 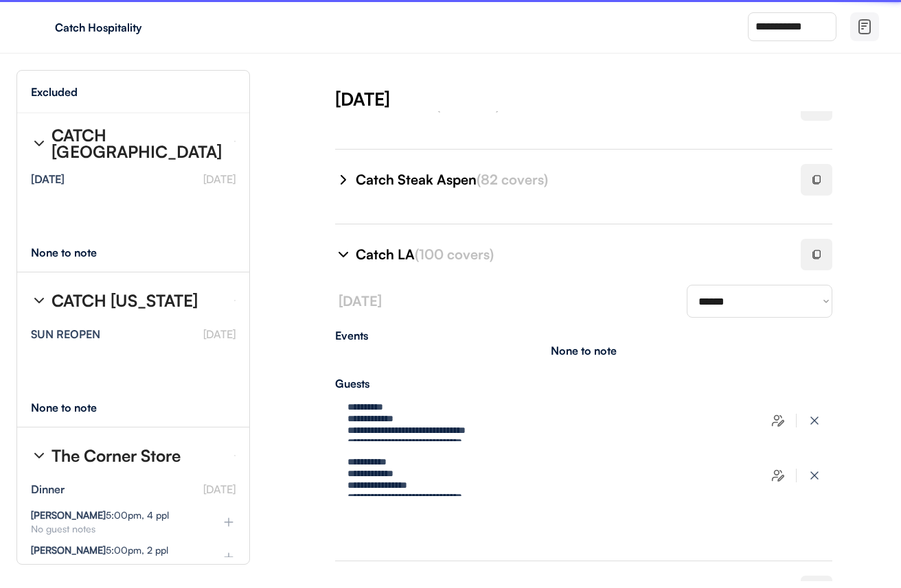 What do you see at coordinates (100, 551) in the screenshot?
I see `div: 5:00pm, 2 ppl` at bounding box center [100, 551].